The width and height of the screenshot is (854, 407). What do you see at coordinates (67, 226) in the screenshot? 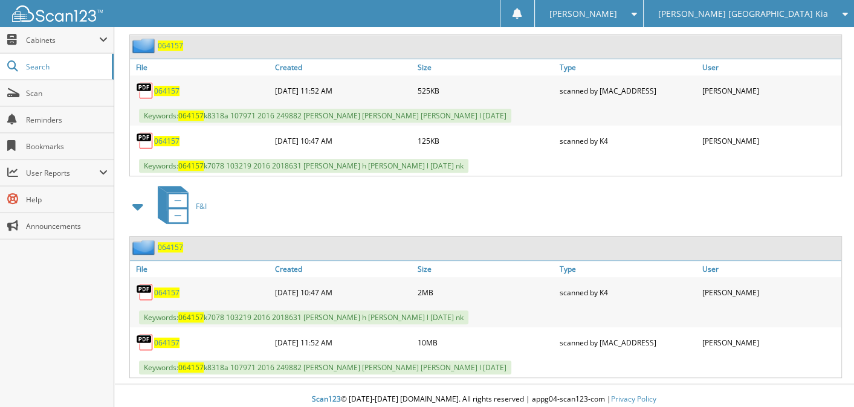
I see `span: Announcements` at bounding box center [67, 226].